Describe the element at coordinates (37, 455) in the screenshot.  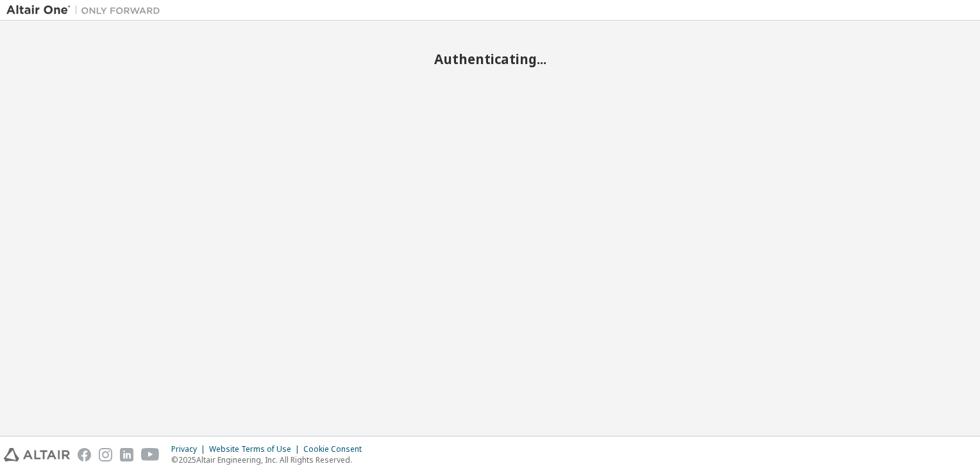
I see `img: altair_logo.svg` at that location.